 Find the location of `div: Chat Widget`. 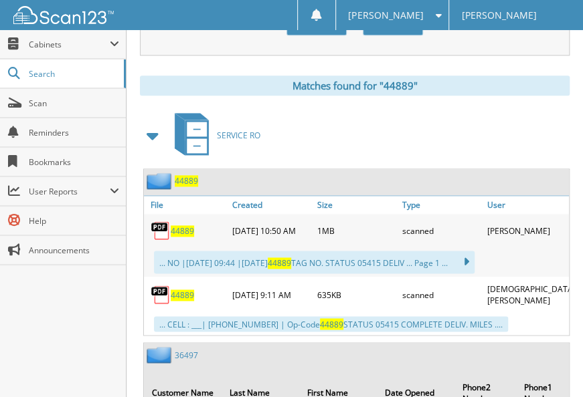

div: Chat Widget is located at coordinates (549, 365).